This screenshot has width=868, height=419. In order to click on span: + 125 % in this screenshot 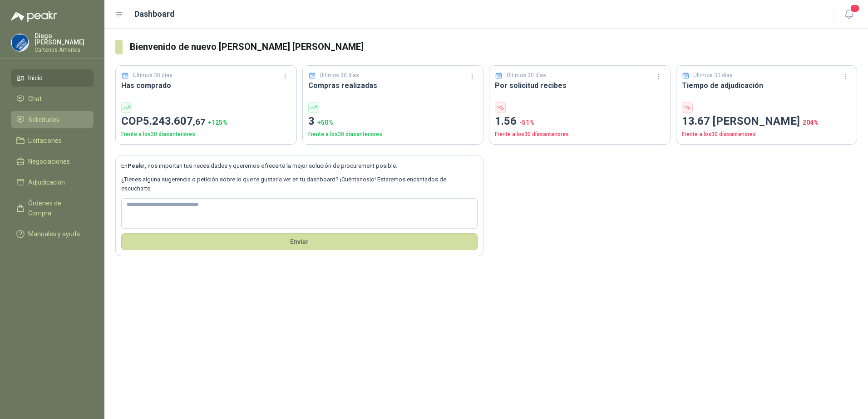, I will do `click(218, 122)`.